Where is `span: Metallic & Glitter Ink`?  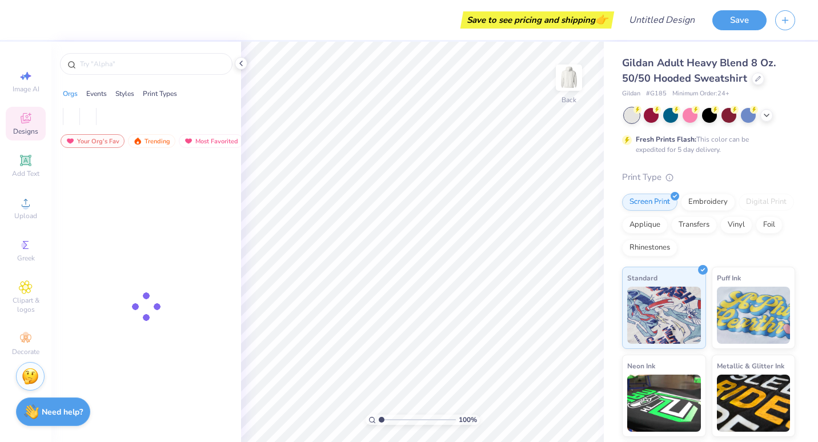
span: Metallic & Glitter Ink is located at coordinates (750, 365).